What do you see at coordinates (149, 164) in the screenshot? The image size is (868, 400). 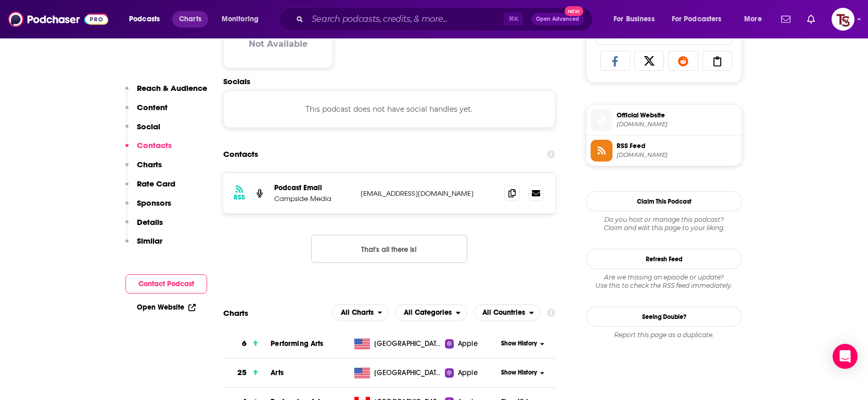 I see `p: Charts` at bounding box center [149, 164].